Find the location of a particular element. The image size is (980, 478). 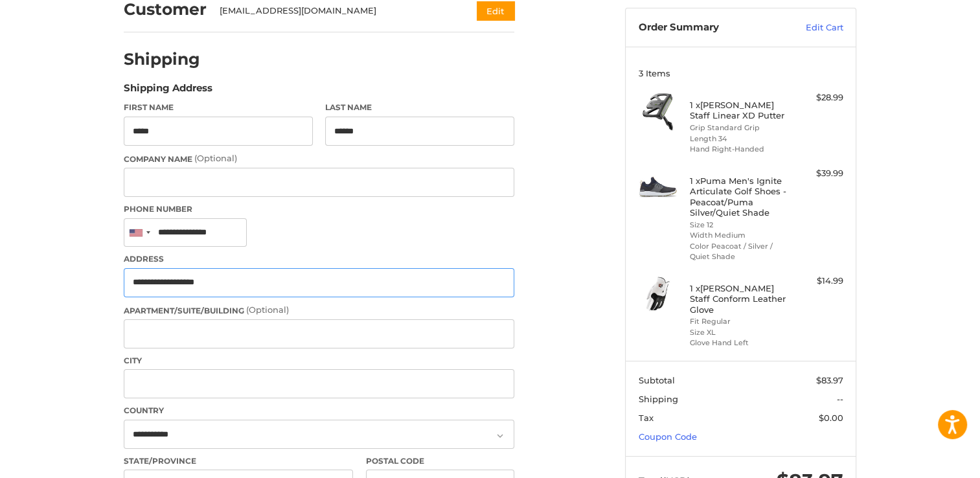

label: Phone Number is located at coordinates (319, 209).